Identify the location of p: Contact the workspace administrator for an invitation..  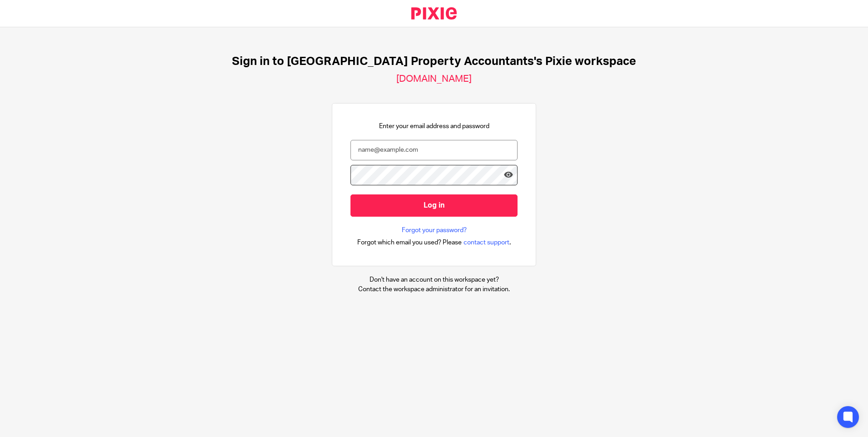
(434, 289).